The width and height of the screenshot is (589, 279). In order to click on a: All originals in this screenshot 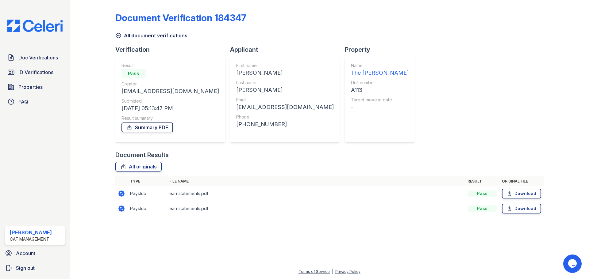, I will do `click(138, 167)`.